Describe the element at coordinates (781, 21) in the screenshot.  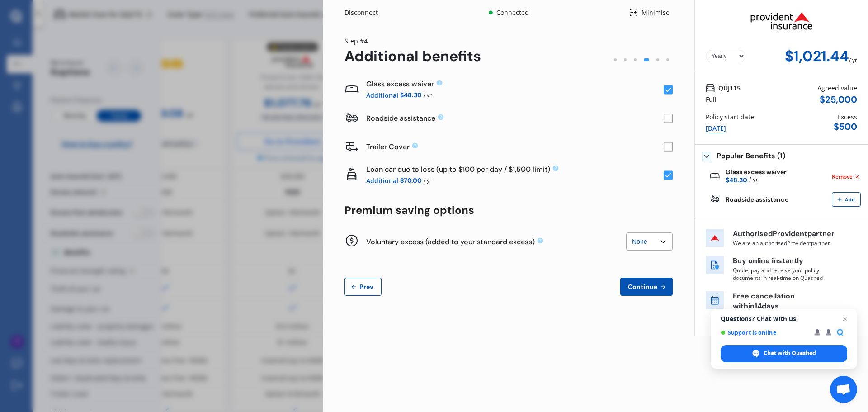
I see `img: Provident.png` at that location.